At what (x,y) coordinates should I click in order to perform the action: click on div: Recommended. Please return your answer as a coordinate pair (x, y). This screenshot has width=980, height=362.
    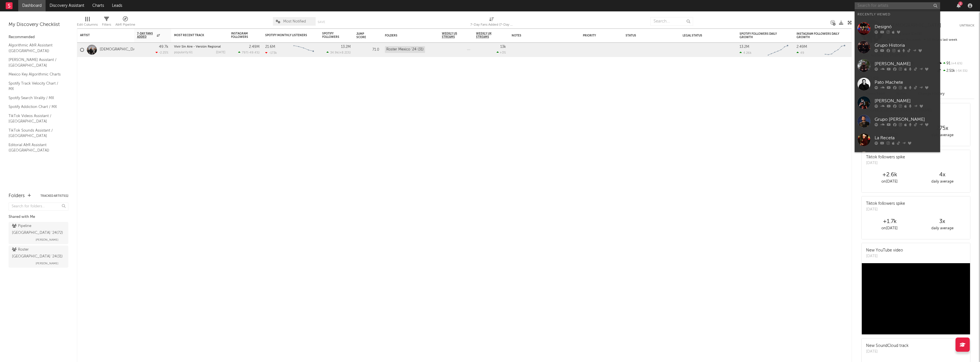
    Looking at the image, I should click on (39, 37).